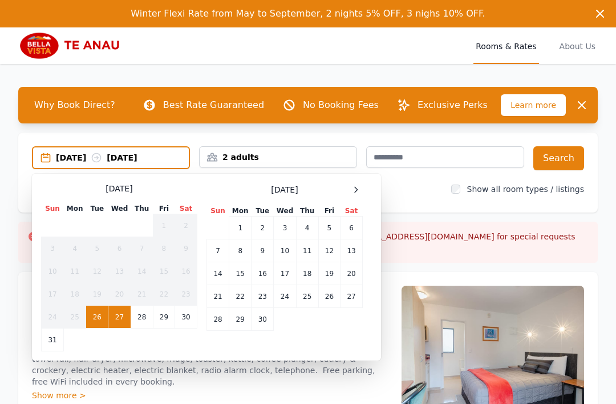  Describe the element at coordinates (341, 105) in the screenshot. I see `p: No Booking Fees` at that location.